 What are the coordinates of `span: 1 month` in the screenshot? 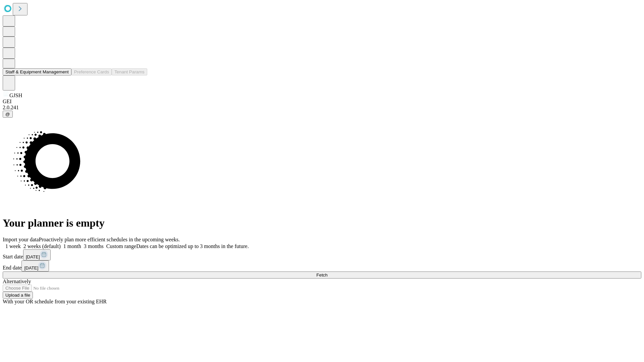 It's located at (72, 246).